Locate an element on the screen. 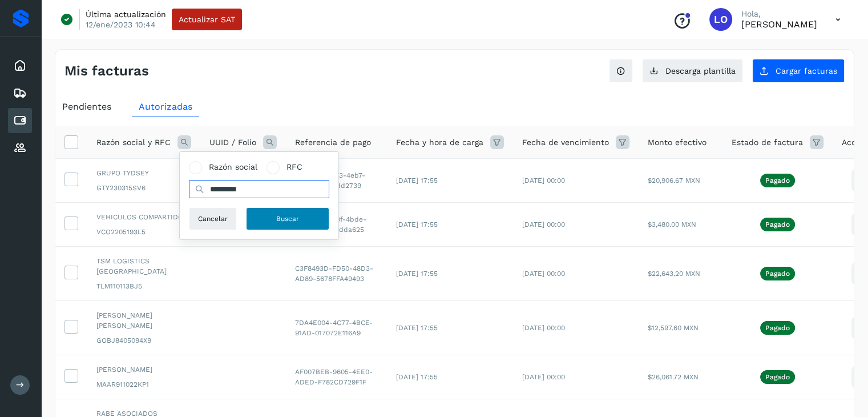 Image resolution: width=868 pixels, height=417 pixels. p: Hola, is located at coordinates (779, 13).